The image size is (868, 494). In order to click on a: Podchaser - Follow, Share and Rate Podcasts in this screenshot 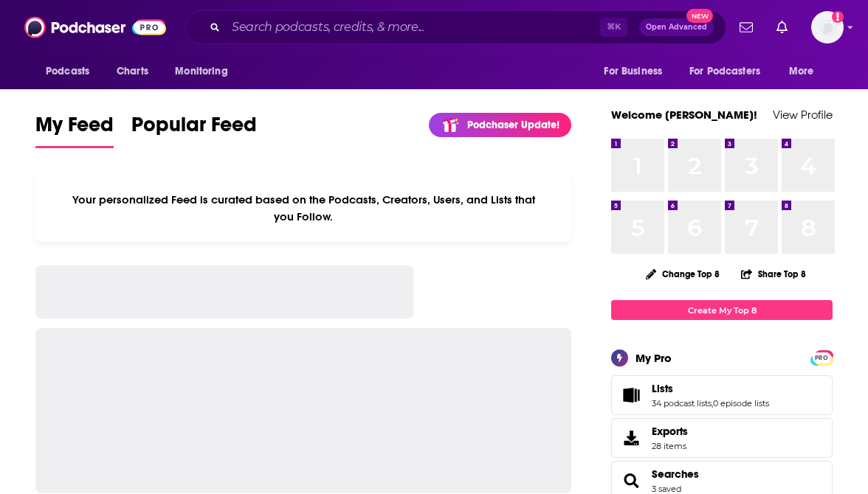, I will do `click(96, 27)`.